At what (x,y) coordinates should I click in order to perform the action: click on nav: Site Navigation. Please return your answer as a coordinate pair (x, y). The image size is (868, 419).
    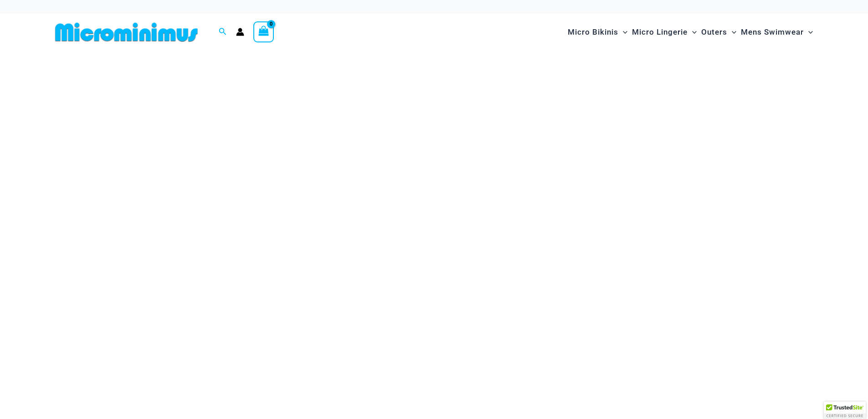
    Looking at the image, I should click on (690, 32).